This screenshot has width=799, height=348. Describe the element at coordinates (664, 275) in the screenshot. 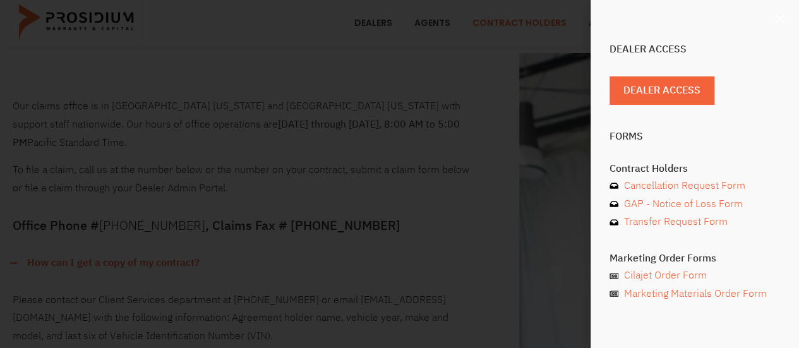

I see `span: Cilajet Order Form` at that location.